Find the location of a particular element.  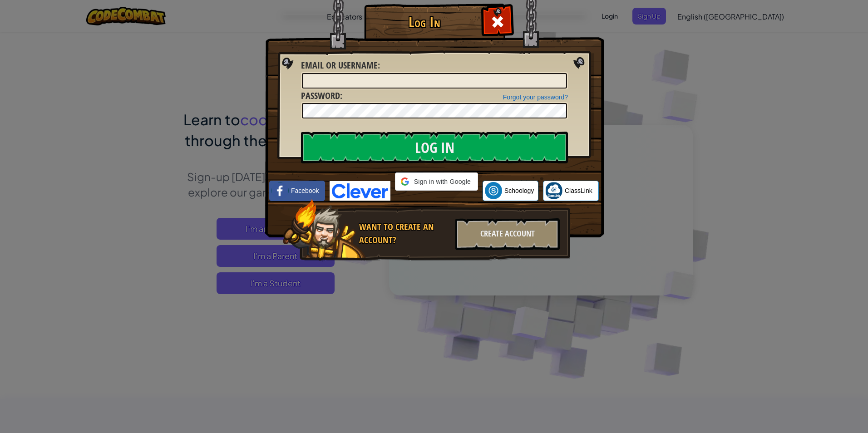

span: Schoology is located at coordinates (519, 191).